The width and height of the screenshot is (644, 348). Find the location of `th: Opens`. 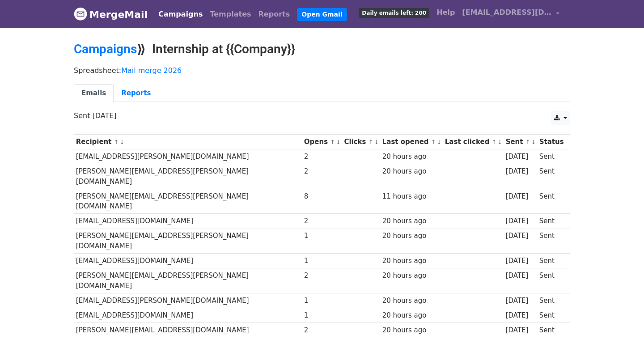

th: Opens is located at coordinates (322, 142).